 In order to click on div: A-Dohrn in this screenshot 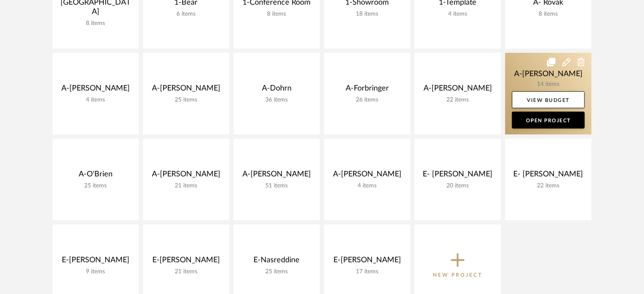, I will do `click(277, 90)`.